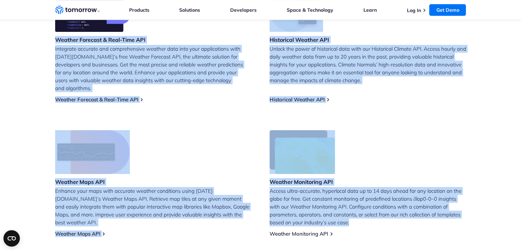  I want to click on a: Solutions, so click(189, 10).